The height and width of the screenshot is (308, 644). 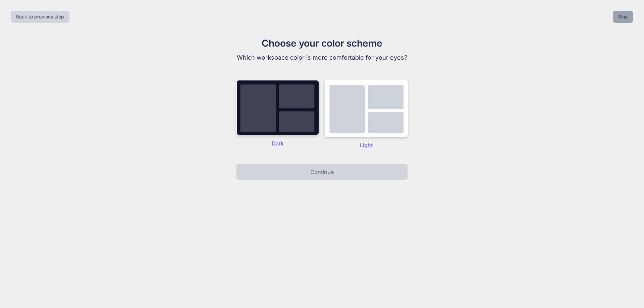 I want to click on p: Dark, so click(x=278, y=143).